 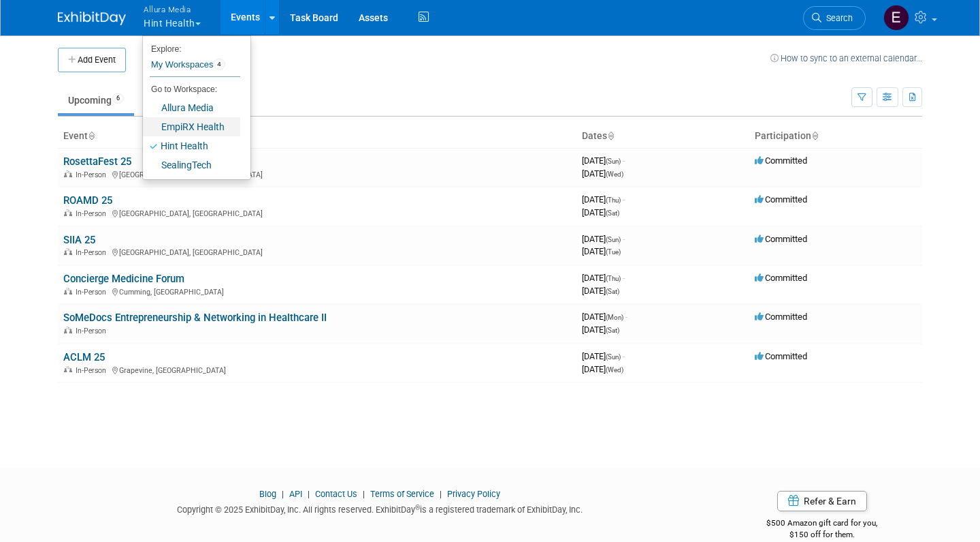 What do you see at coordinates (822, 534) in the screenshot?
I see `div: $150 off for them.` at bounding box center [822, 534].